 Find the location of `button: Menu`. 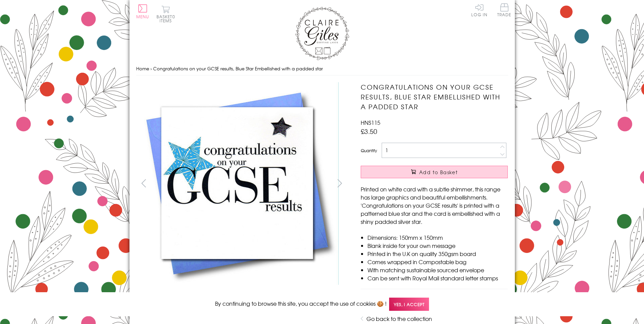

button: Menu is located at coordinates (143, 12).